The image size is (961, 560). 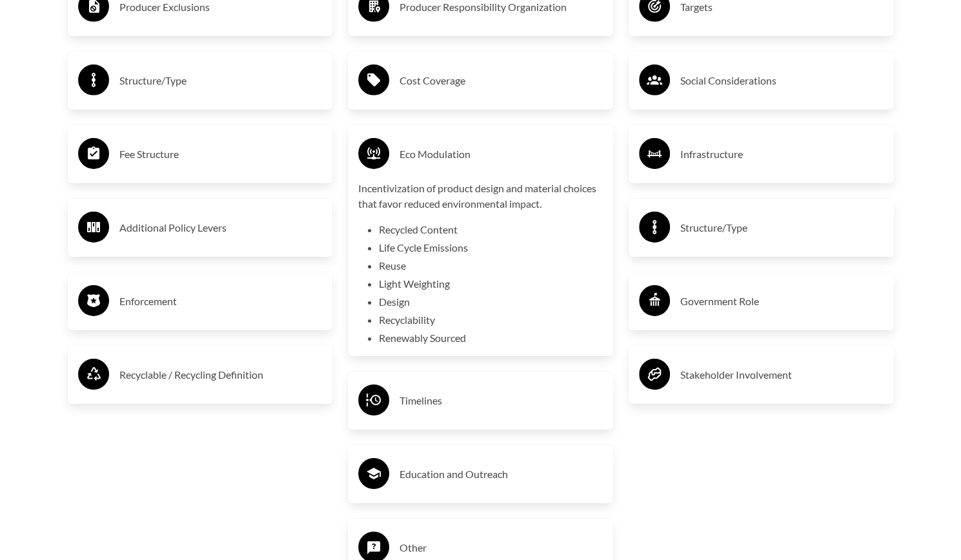 What do you see at coordinates (782, 154) in the screenshot?
I see `h3: Infrastructure` at bounding box center [782, 154].